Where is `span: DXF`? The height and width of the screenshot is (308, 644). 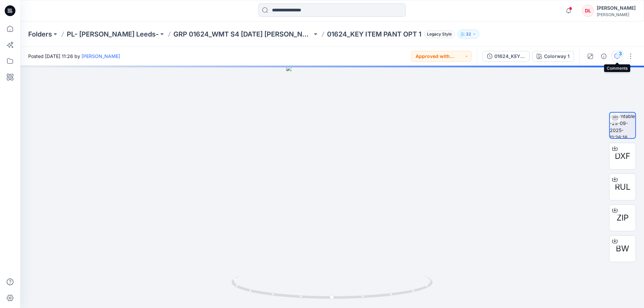 span: DXF is located at coordinates (623, 156).